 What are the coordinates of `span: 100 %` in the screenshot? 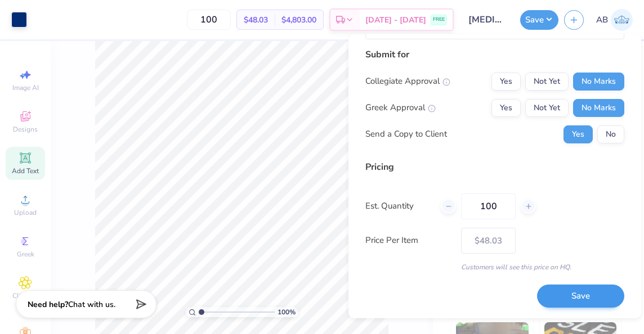 It's located at (286, 312).